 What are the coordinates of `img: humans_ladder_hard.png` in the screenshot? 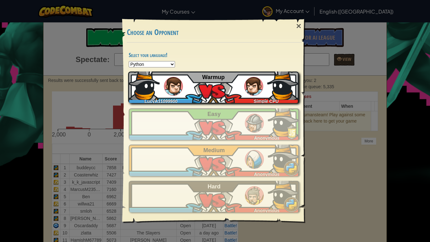 It's located at (254, 196).